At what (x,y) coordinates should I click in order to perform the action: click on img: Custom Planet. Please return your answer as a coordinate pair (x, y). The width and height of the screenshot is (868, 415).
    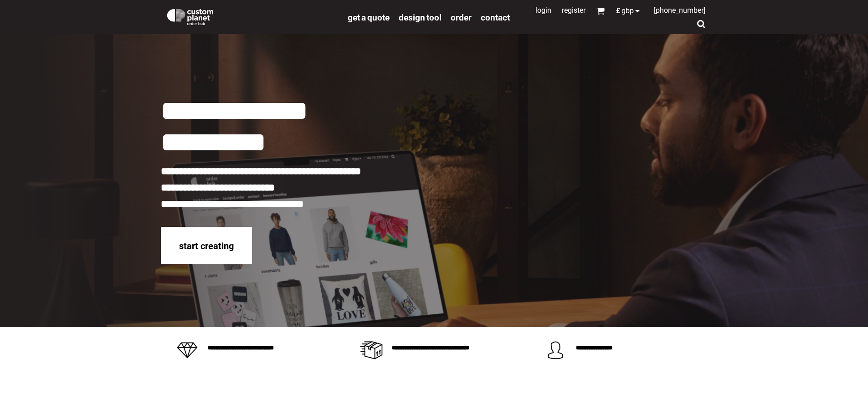
    Looking at the image, I should click on (190, 16).